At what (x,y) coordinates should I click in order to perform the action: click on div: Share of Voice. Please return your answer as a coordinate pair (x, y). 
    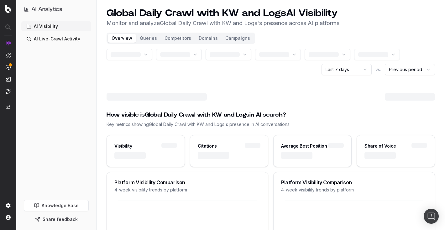
    Looking at the image, I should click on (380, 146).